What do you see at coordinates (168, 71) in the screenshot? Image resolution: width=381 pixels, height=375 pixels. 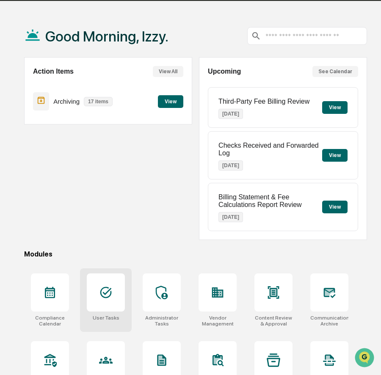 I see `button: View All` at bounding box center [168, 71].